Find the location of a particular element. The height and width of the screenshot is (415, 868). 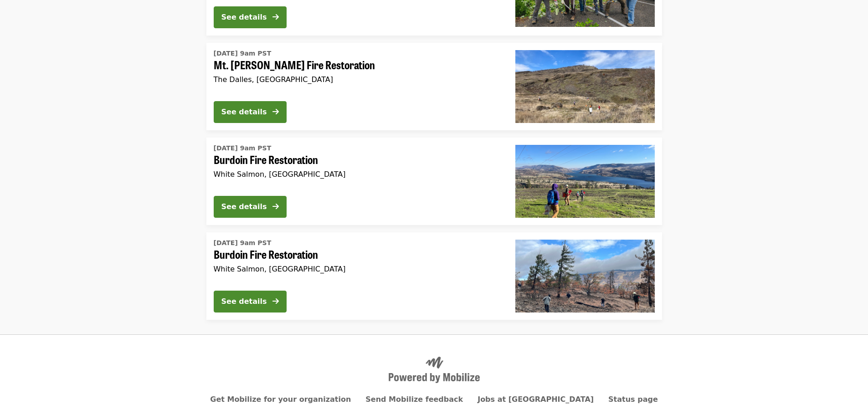

a: Get Mobilize for your organization is located at coordinates (280, 399).